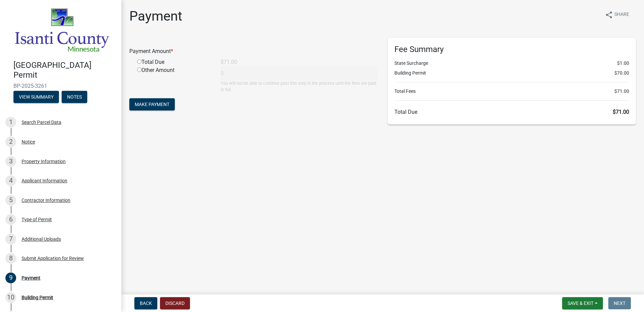  I want to click on button: View Summary, so click(36, 97).